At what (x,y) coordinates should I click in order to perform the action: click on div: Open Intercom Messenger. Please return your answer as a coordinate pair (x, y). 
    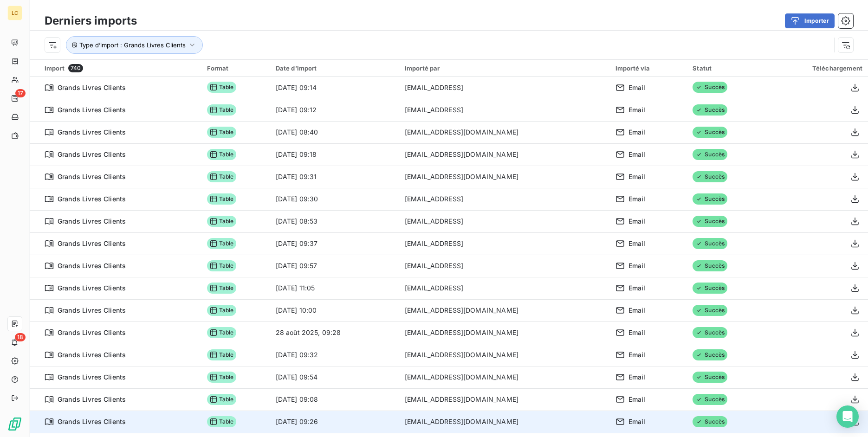
    Looking at the image, I should click on (848, 417).